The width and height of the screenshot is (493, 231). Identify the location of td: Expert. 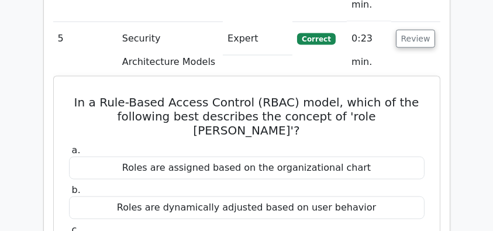
(258, 39).